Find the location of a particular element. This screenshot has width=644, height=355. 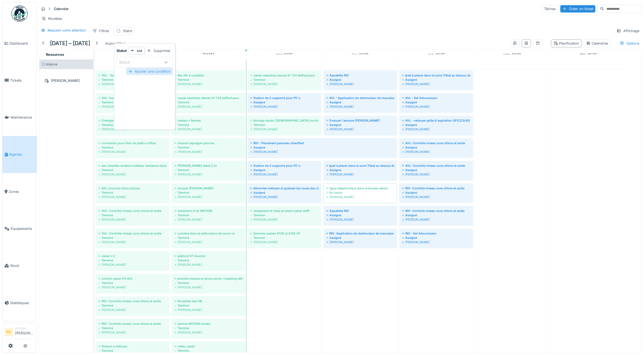

strong: Statut is located at coordinates (122, 50).